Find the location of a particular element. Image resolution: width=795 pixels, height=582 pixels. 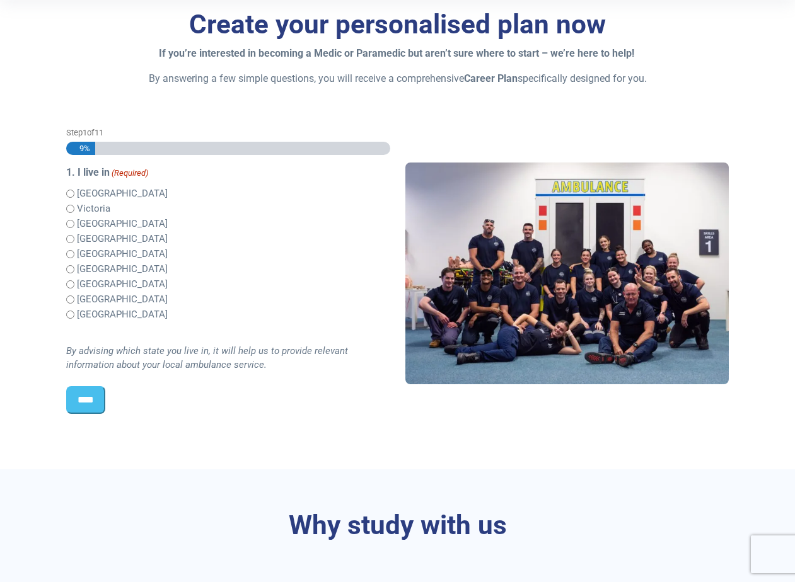

legend: 1. I live in is located at coordinates (228, 173).